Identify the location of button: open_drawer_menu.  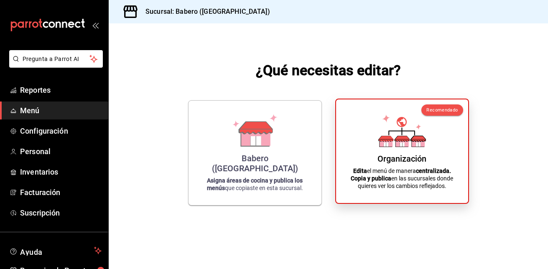
(95, 25).